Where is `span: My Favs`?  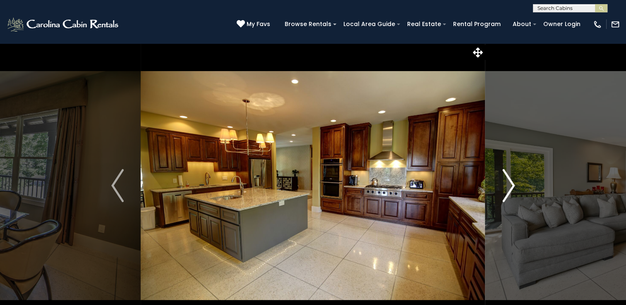 span: My Favs is located at coordinates (258, 24).